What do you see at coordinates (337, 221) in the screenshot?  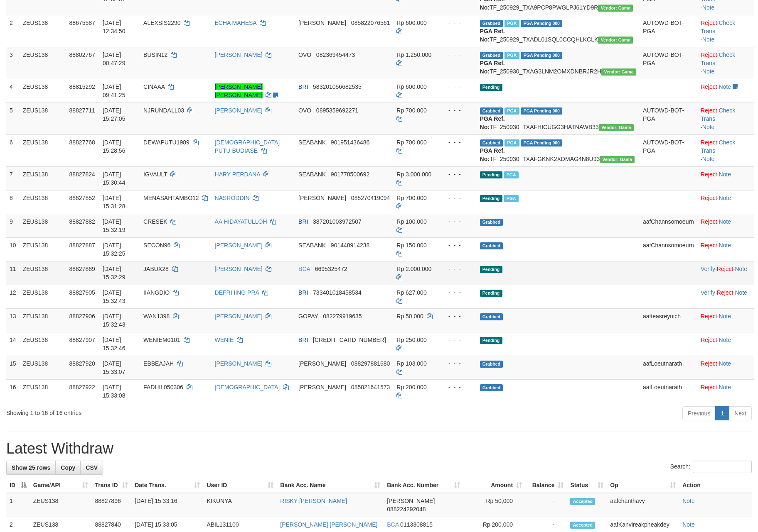 I see `span: Copy 387201003972507 to clipboard` at bounding box center [337, 221].